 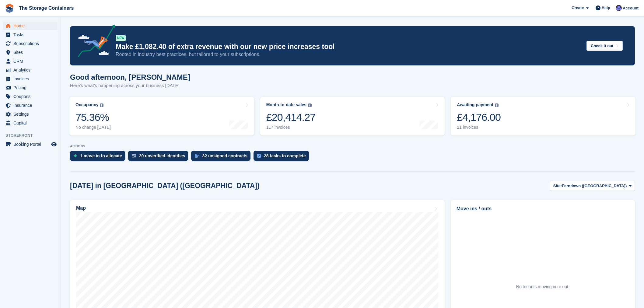 What do you see at coordinates (542, 209) in the screenshot?
I see `h2: Move ins / outs` at bounding box center [542, 209].